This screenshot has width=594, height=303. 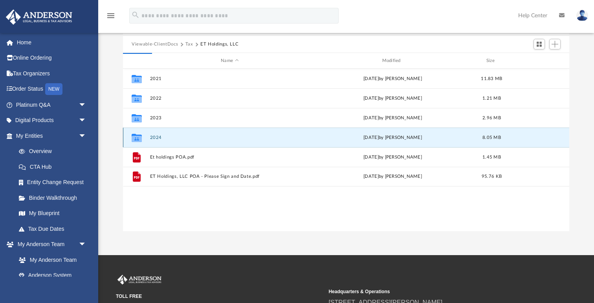 I want to click on small: Headquarters & Operations, so click(x=432, y=292).